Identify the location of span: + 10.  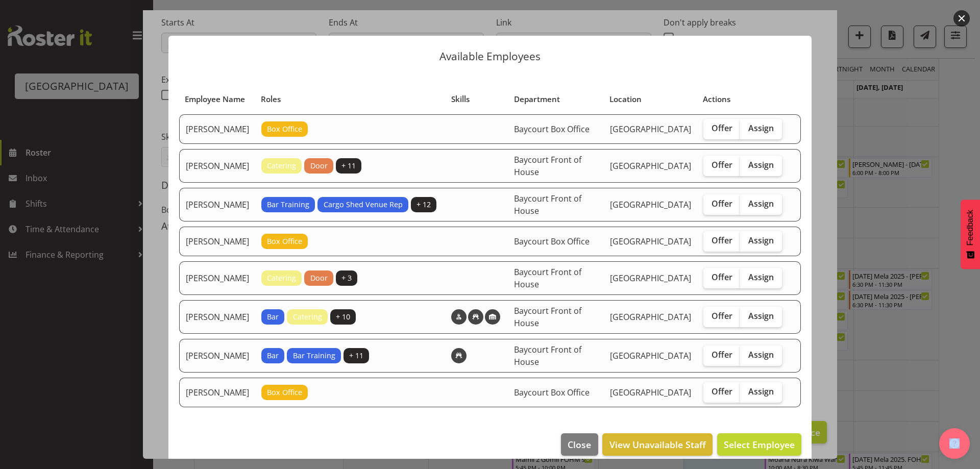
(343, 317).